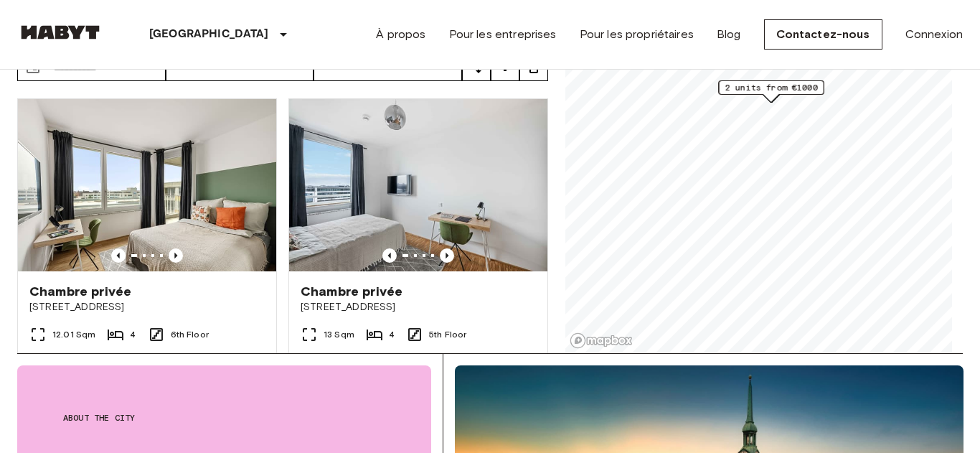  What do you see at coordinates (418, 185) in the screenshot?
I see `img: Marketing picture of unit DE-02-022-004-04HF` at bounding box center [418, 185].